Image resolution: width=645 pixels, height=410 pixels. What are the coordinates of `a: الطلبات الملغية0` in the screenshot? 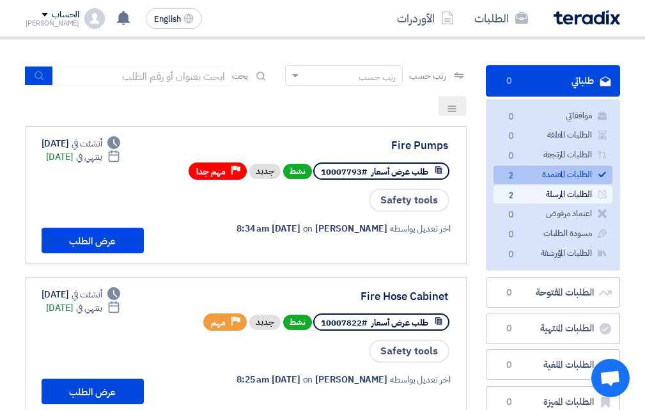 It's located at (553, 364).